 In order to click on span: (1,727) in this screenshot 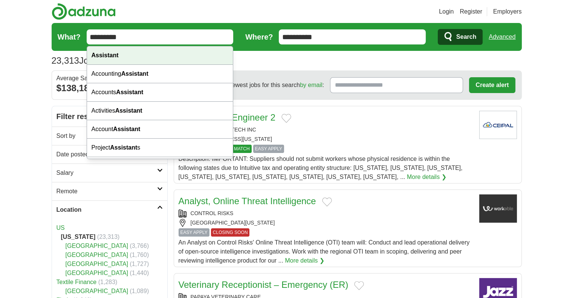, I will do `click(139, 264)`.